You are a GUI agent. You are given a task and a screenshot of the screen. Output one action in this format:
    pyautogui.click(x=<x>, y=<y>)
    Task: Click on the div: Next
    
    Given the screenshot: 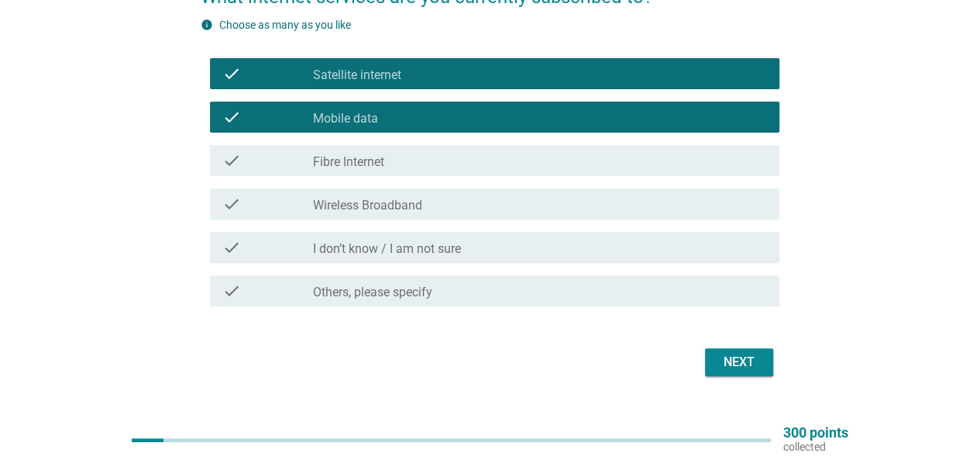 What is the action you would take?
    pyautogui.click(x=739, y=362)
    